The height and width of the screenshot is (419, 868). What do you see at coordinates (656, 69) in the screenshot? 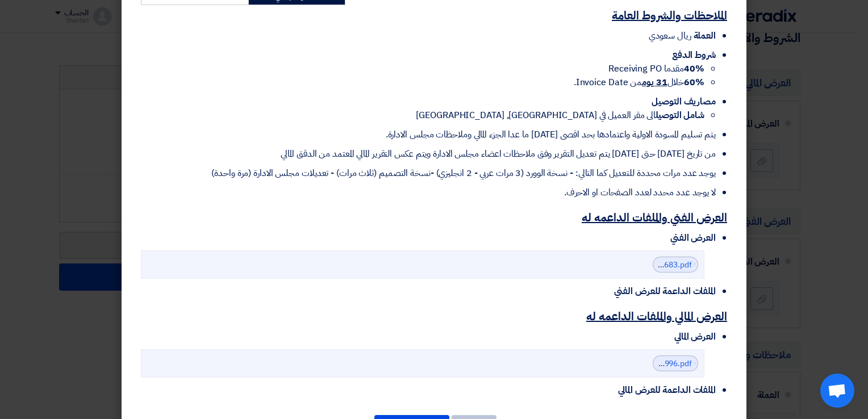
I see `span: مقدما Receiving PO` at bounding box center [656, 69].